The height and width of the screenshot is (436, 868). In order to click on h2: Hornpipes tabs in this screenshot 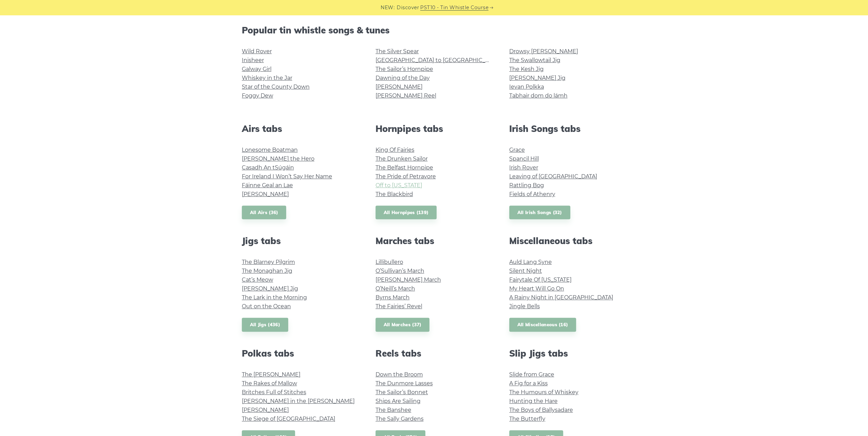, I will do `click(434, 128)`.